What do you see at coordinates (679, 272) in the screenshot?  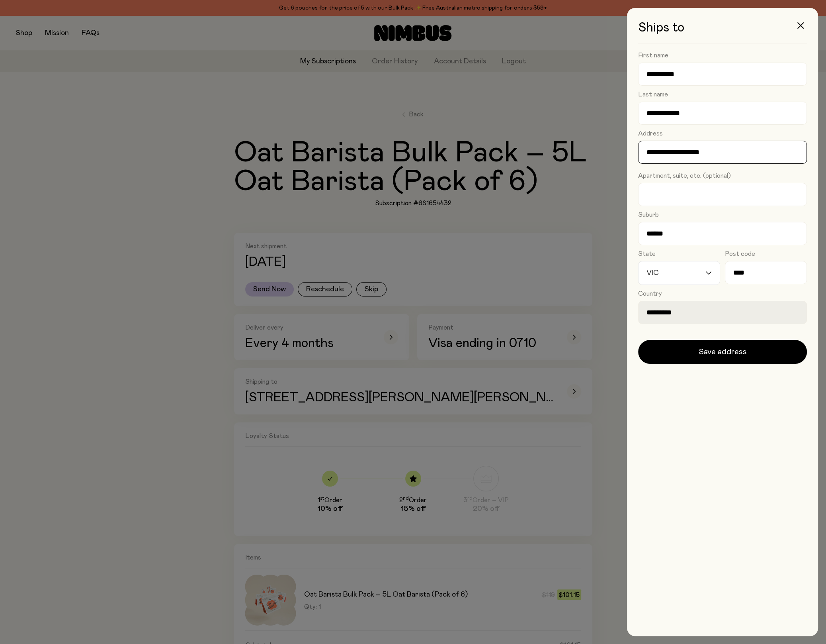 I see `div: Search for option` at bounding box center [679, 272].